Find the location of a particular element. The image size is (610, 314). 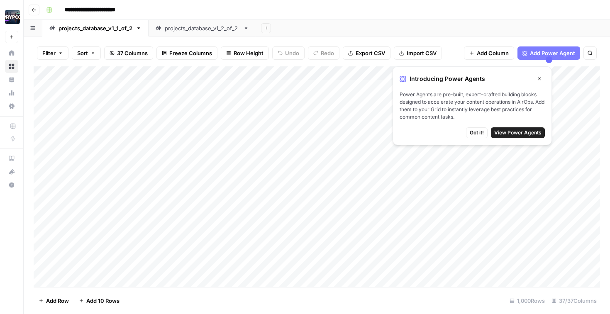

span: Sort is located at coordinates (83, 53).